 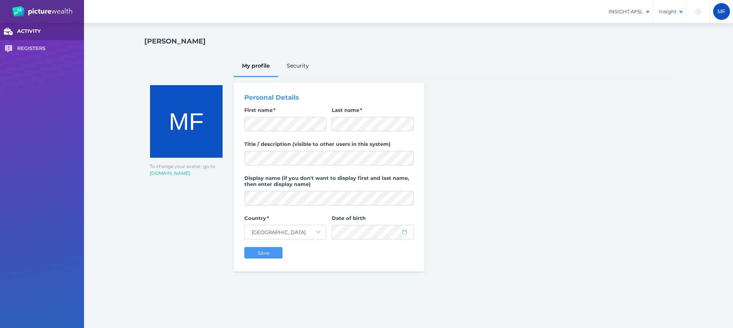 What do you see at coordinates (186, 170) in the screenshot?
I see `p: To change your avatar, go to .` at bounding box center [186, 170].